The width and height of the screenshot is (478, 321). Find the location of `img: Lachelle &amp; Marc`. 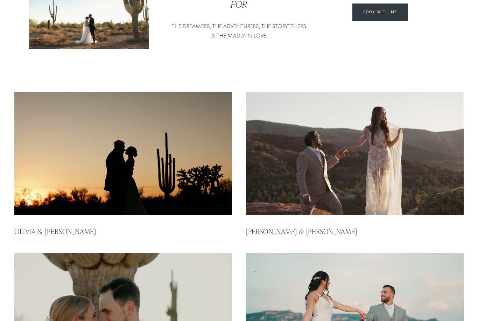

img: Lachelle &amp; Marc is located at coordinates (355, 153).